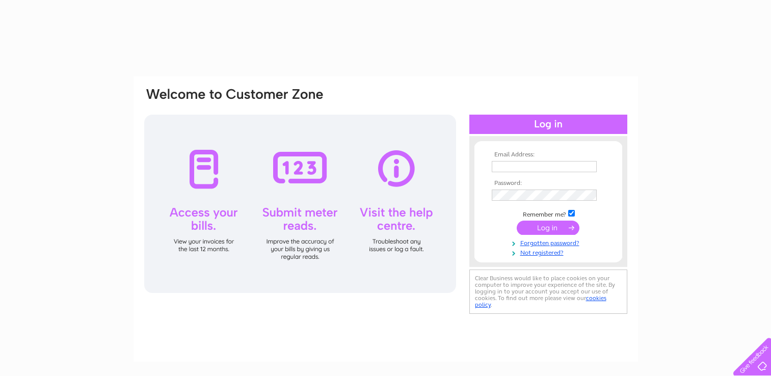 This screenshot has width=771, height=376. I want to click on a: cookies policy, so click(540, 301).